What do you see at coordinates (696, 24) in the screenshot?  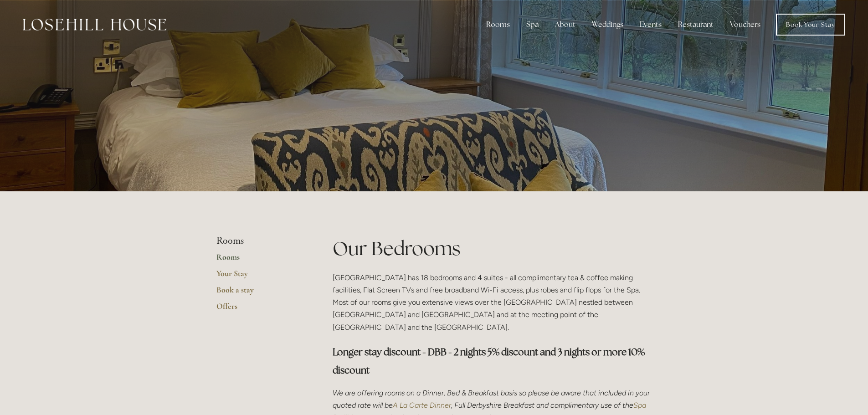 I see `div: Restaurant` at bounding box center [696, 24].